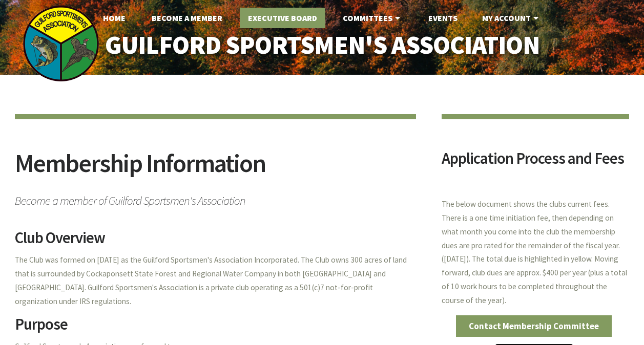 The height and width of the screenshot is (345, 644). What do you see at coordinates (215, 198) in the screenshot?
I see `span: Become a member of Guilford Sportsmen's Association` at bounding box center [215, 198].